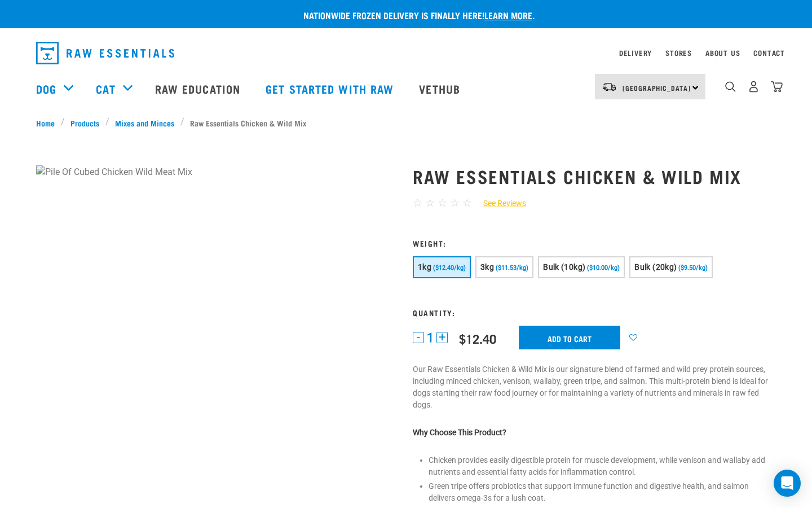 The width and height of the screenshot is (812, 508). I want to click on a: About Us, so click(723, 53).